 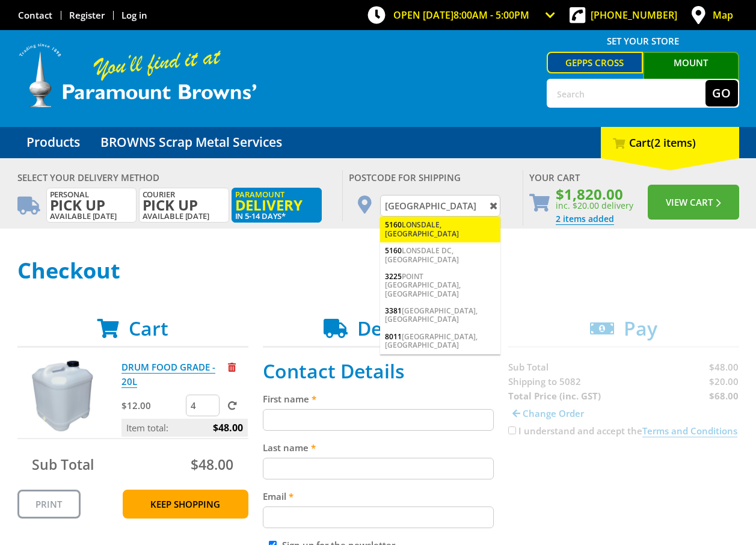 What do you see at coordinates (378, 420) in the screenshot?
I see `input: Please enter your first name.` at bounding box center [378, 420].